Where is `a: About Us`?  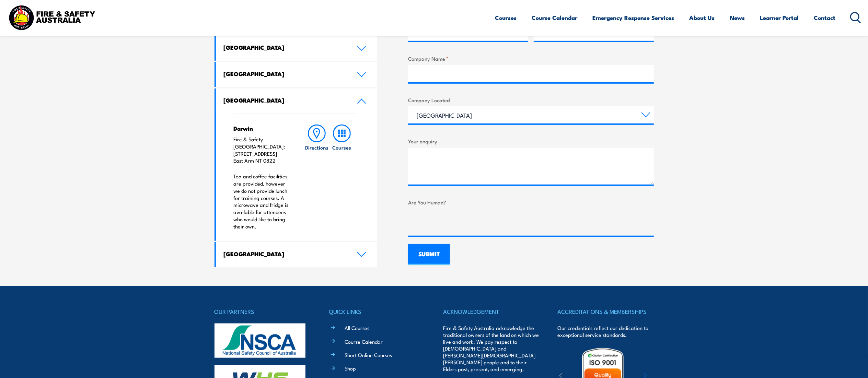
a: About Us is located at coordinates (702, 18).